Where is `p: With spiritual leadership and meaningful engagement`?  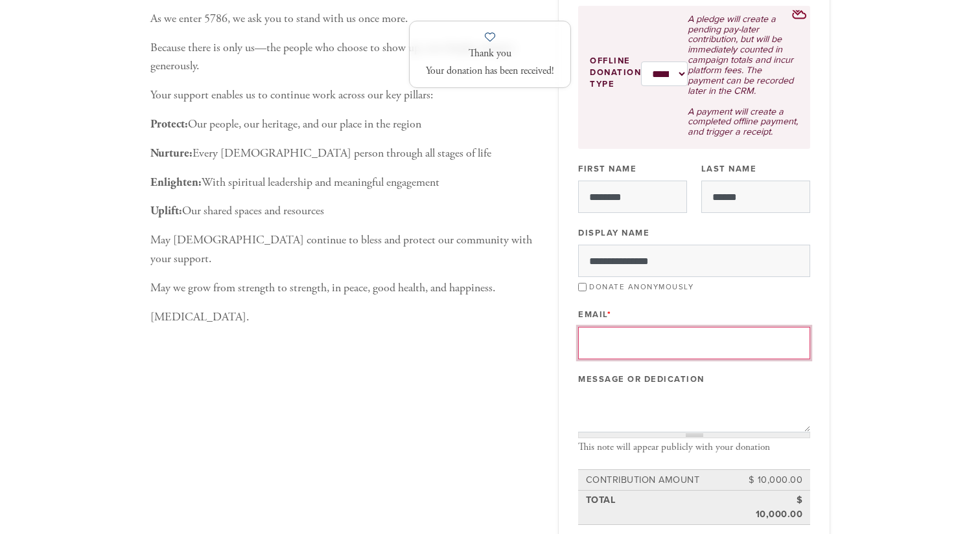
p: With spiritual leadership and meaningful engagement is located at coordinates (344, 182).